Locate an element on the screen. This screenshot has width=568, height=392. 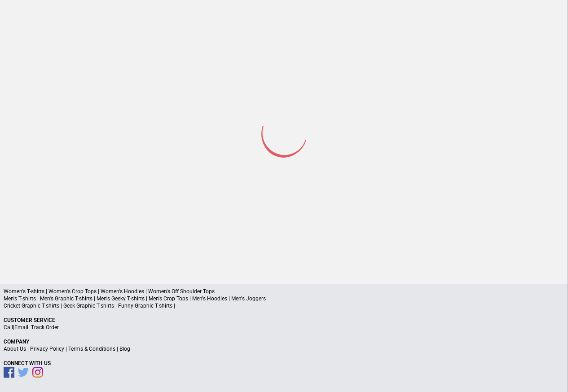
a: Email is located at coordinates (21, 327).